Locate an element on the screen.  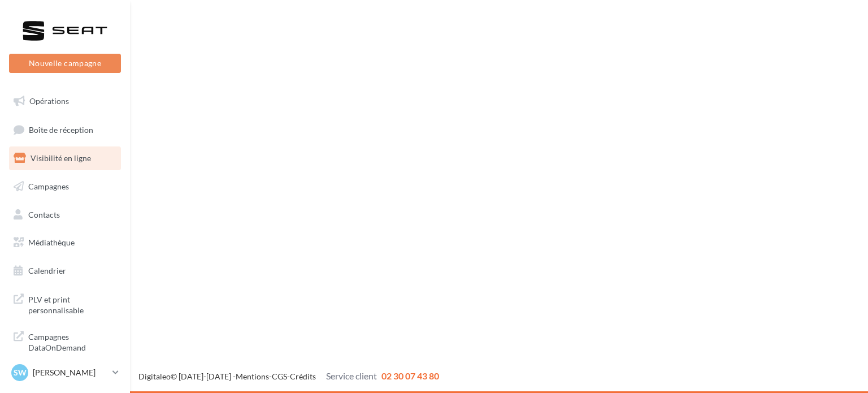
span: Campagnes DataOnDemand is located at coordinates (72, 341).